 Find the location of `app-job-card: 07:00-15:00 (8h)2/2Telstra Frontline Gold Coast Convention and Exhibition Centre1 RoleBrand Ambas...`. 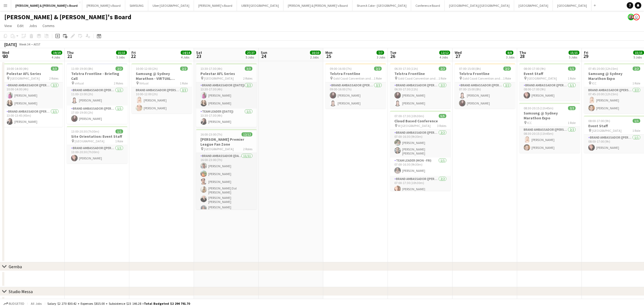

app-job-card: 07:00-15:00 (8h)2/2Telstra Frontline Gold Coast Convention and Exhibition Centre1 RoleBrand Ambas... is located at coordinates (485, 86).